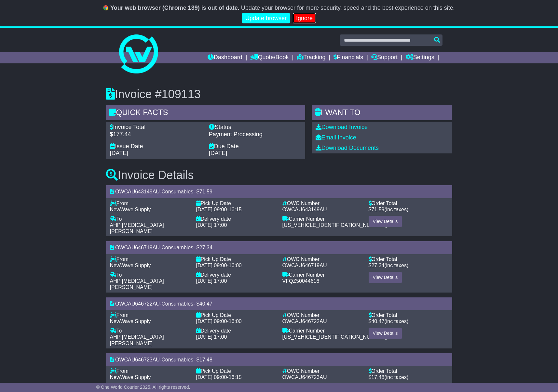 This screenshot has width=558, height=392. I want to click on a: Download Invoice, so click(342, 127).